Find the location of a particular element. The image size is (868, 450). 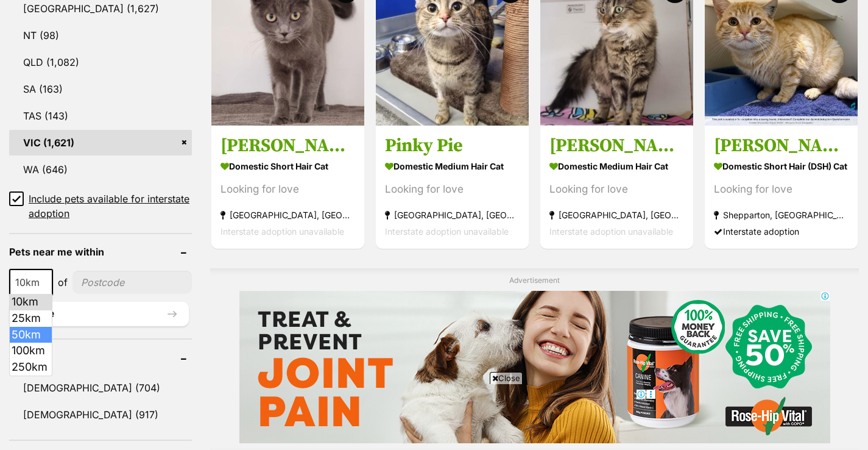

button: Update is located at coordinates (99, 314).